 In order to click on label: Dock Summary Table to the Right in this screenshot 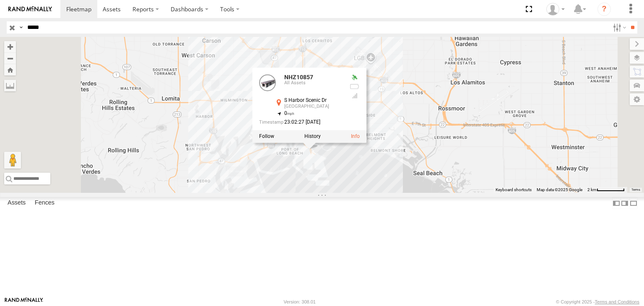, I will do `click(625, 203)`.